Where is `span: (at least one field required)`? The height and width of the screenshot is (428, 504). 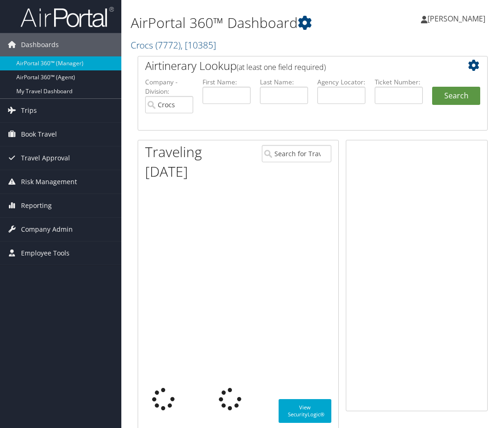
span: (at least one field required) is located at coordinates (281, 67).